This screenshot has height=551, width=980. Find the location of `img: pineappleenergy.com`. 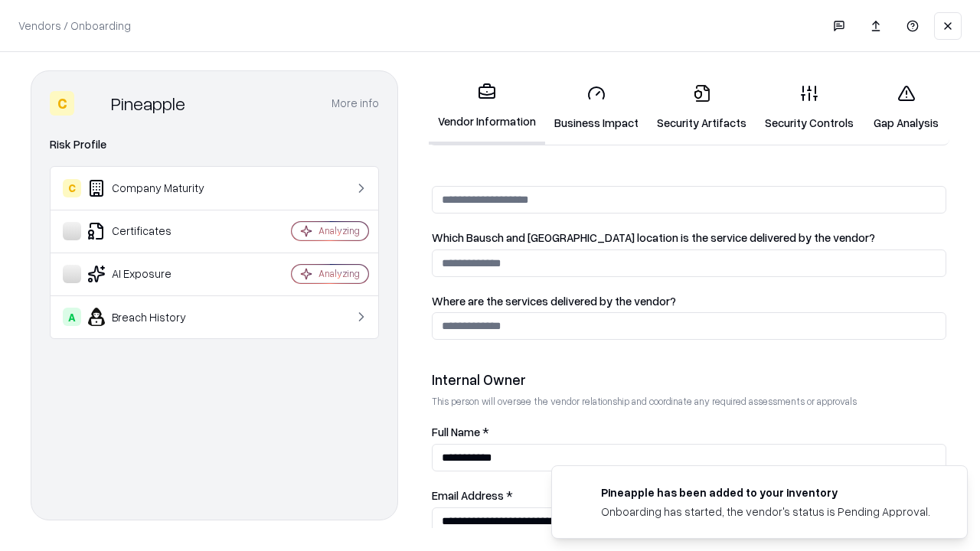

img: pineappleenergy.com is located at coordinates (579, 494).